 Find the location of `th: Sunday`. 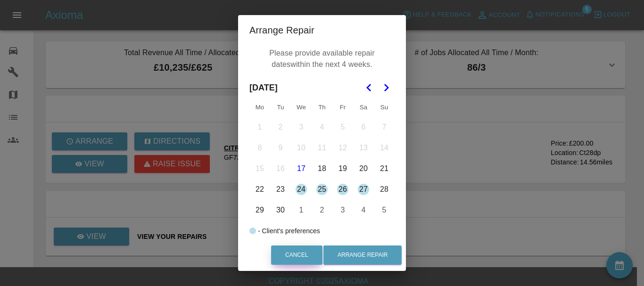

th: Sunday is located at coordinates (384, 108).